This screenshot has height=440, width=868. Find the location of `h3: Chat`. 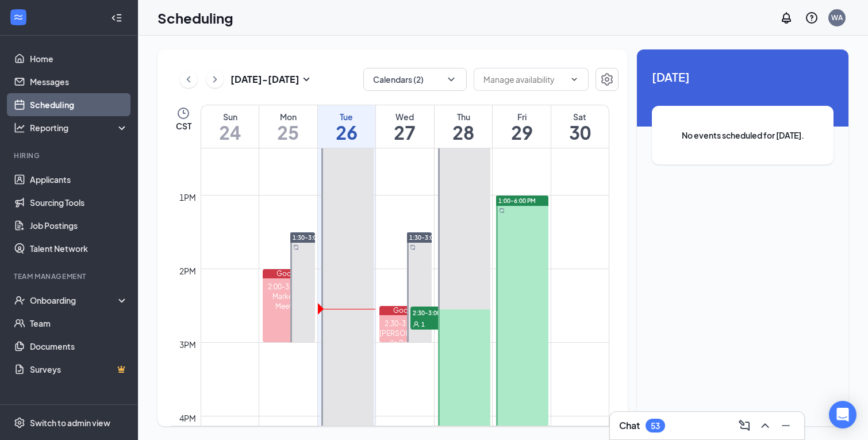

h3: Chat is located at coordinates (630, 426).